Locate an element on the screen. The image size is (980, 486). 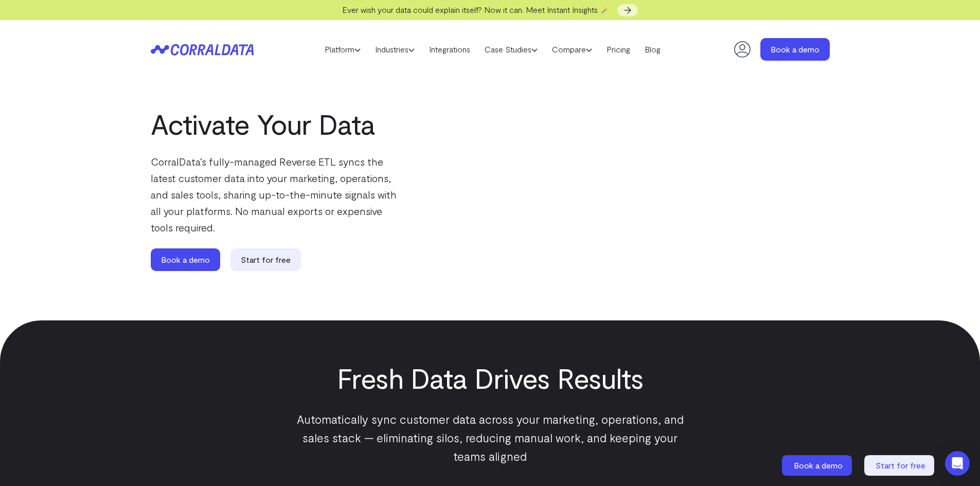
a: Blog is located at coordinates (652, 50).